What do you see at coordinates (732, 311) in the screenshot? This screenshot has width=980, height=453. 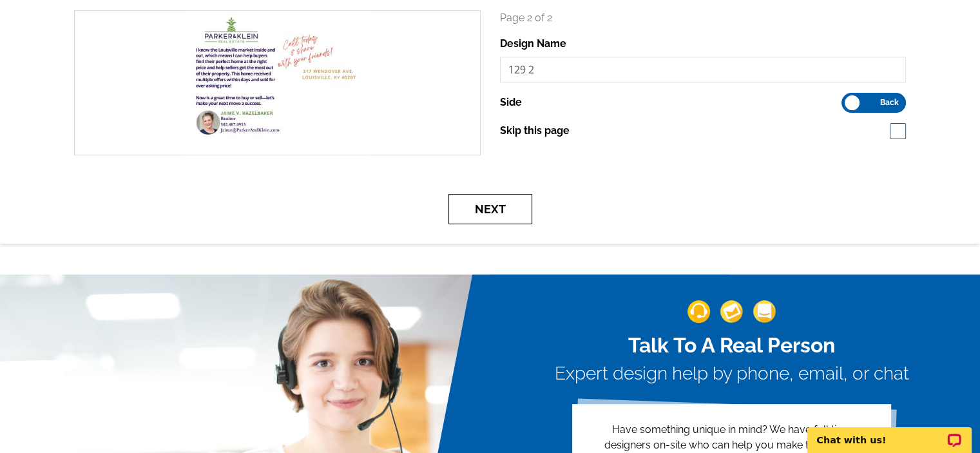 I see `img: support-img-2.png` at bounding box center [732, 311].